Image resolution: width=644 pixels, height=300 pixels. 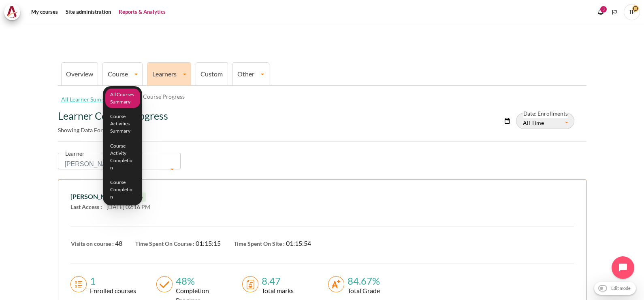 I want to click on a: Custom, so click(x=211, y=74).